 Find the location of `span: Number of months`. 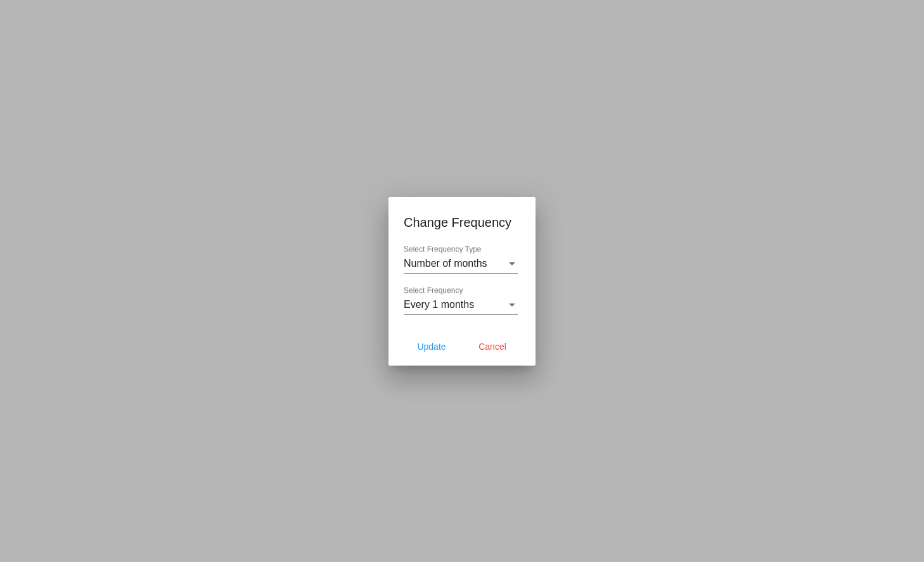

span: Number of months is located at coordinates (446, 263).